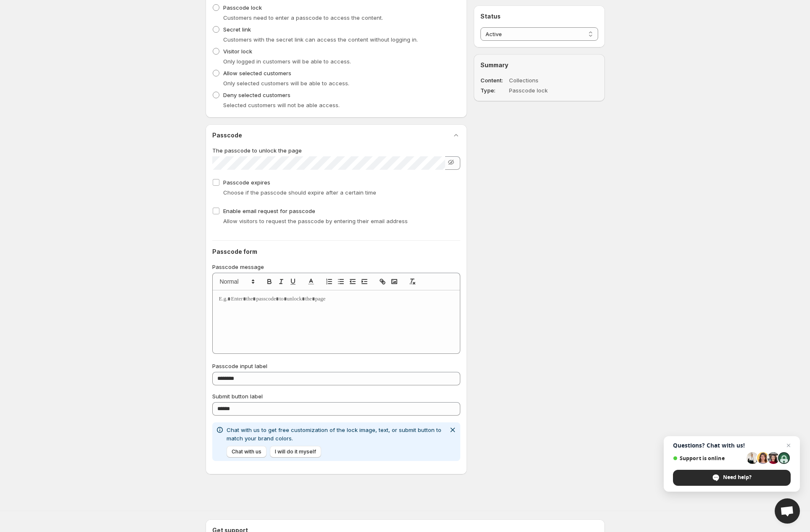  What do you see at coordinates (732, 477) in the screenshot?
I see `div: Need help?` at bounding box center [732, 477].